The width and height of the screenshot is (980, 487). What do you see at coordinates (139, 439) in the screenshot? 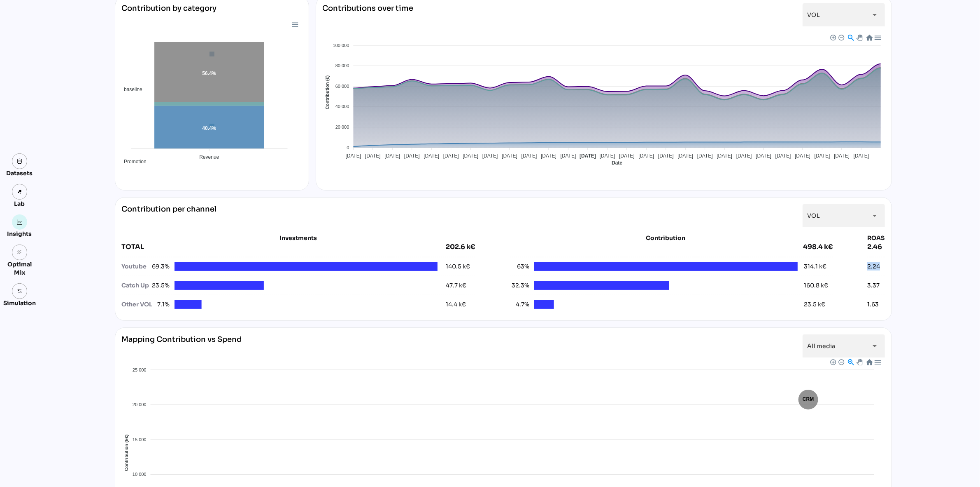
I see `tspan: 15 000` at bounding box center [139, 439].